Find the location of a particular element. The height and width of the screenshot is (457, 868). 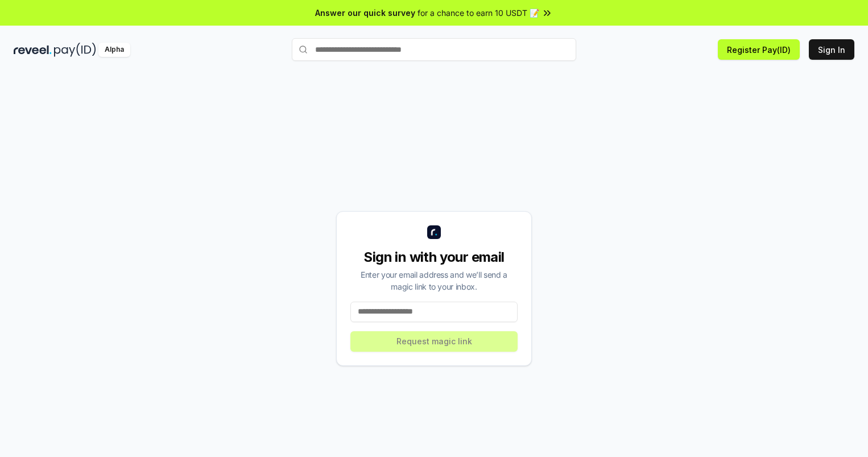

div: Enter your email address and we’ll send a magic link to your inbox. is located at coordinates (434, 281).